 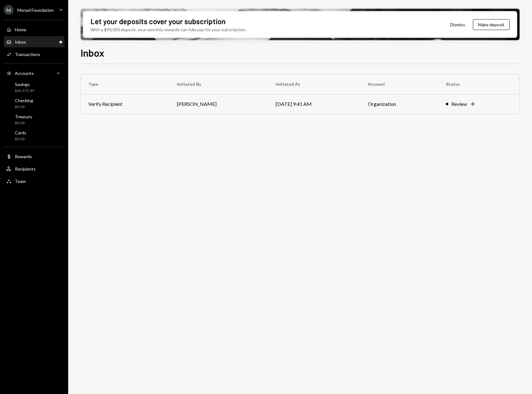 What do you see at coordinates (34, 181) in the screenshot?
I see `a: Team` at bounding box center [34, 181].